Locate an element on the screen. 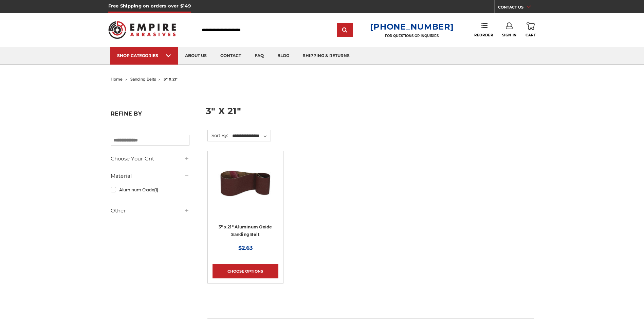 The width and height of the screenshot is (644, 327). div: Choose Your Grit is located at coordinates (150, 159).